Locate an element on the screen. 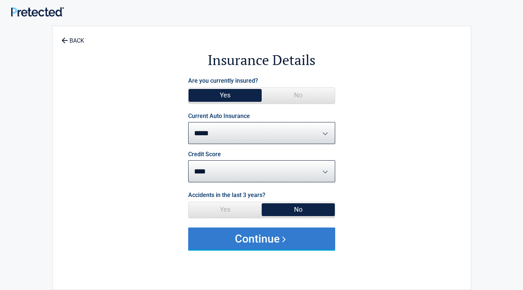  a: BACK is located at coordinates (73, 37).